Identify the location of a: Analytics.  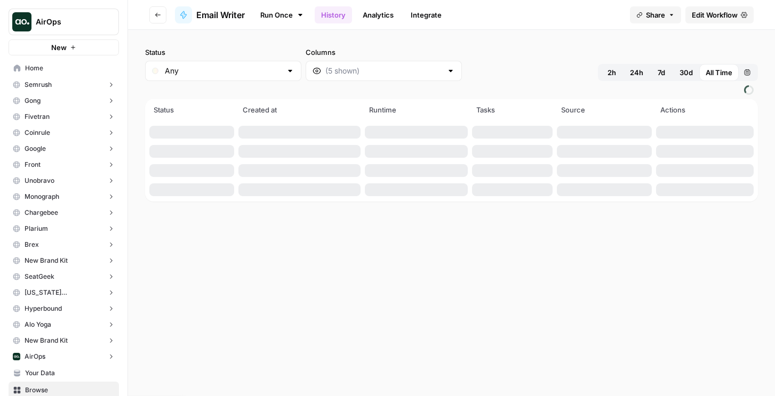
(378, 15).